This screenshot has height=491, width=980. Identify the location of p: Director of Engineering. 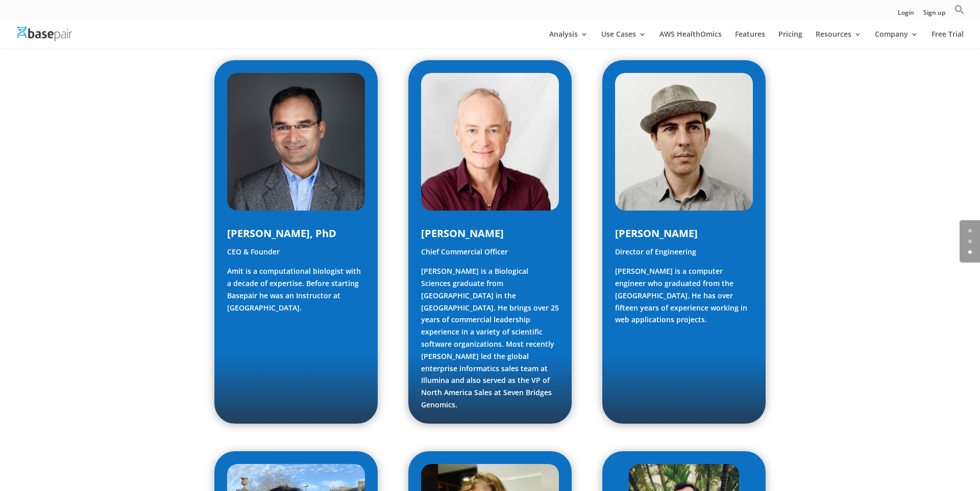
(683, 255).